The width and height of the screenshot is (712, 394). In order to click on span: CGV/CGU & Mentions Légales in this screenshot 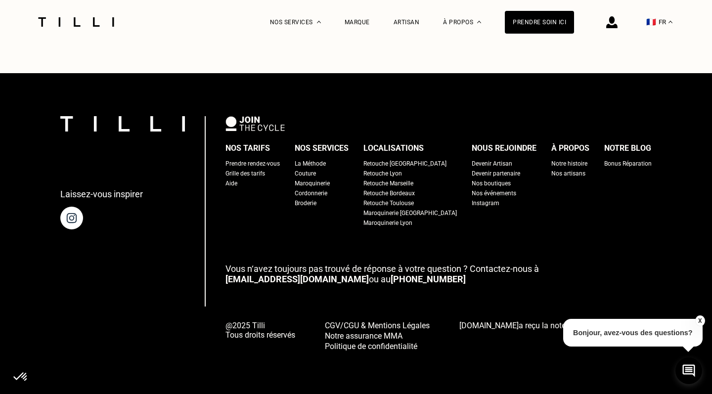, I will do `click(377, 325)`.